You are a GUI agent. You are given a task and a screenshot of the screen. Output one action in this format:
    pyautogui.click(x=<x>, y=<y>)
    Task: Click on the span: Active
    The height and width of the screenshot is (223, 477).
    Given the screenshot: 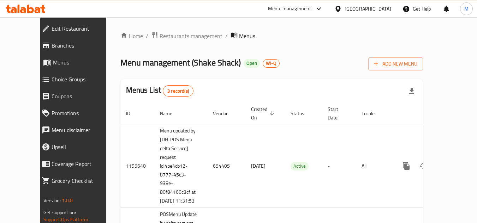 What is the action you would take?
    pyautogui.click(x=299, y=166)
    